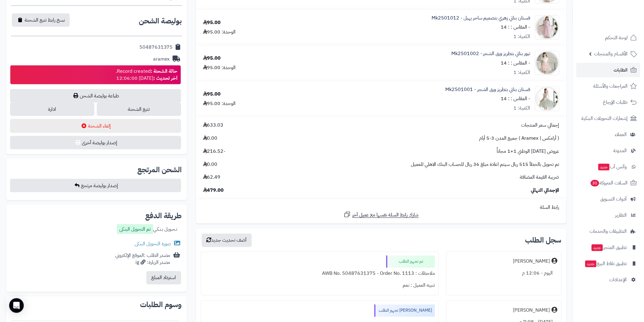 The width and height of the screenshot is (644, 322). I want to click on span: الأقسام والمنتجات, so click(611, 54).